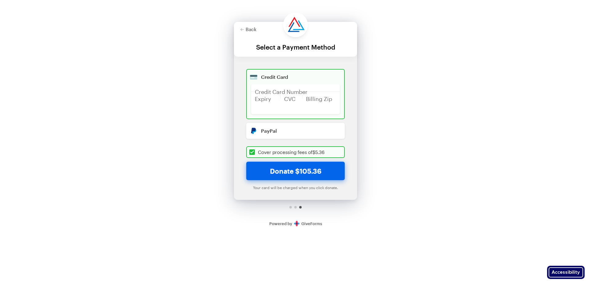  Describe the element at coordinates (248, 29) in the screenshot. I see `button: Back` at that location.